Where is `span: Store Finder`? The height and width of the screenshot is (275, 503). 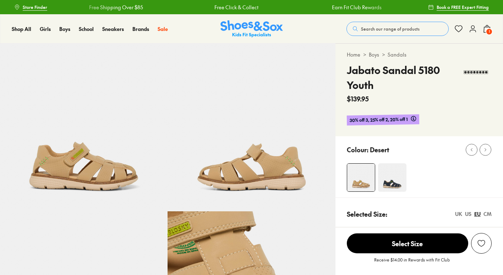
span: Store Finder is located at coordinates (35, 7).